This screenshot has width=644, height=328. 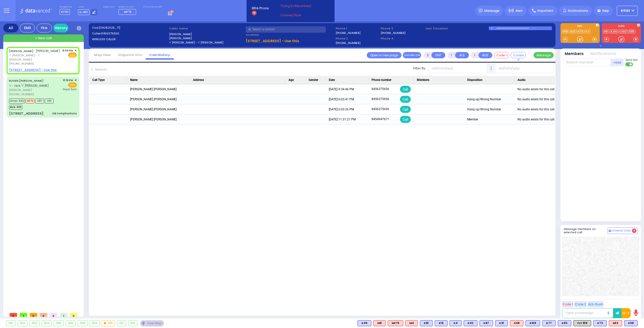 I want to click on a: K58, so click(x=565, y=31).